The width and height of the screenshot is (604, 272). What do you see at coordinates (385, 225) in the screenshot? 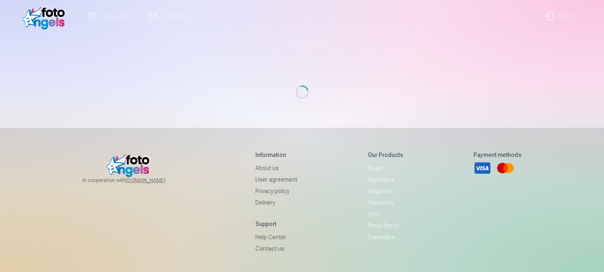
I see `a: Photo prints` at bounding box center [385, 225].